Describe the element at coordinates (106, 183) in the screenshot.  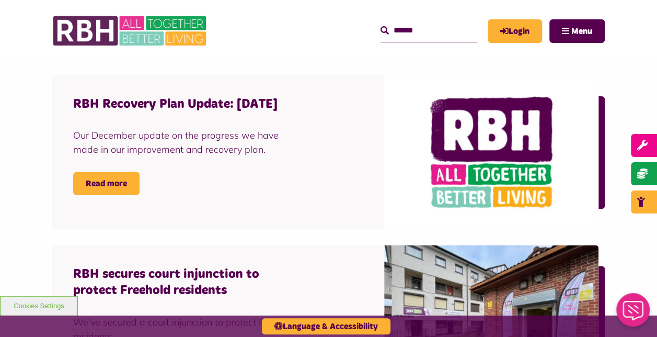
I see `a: Read more RBH Recovery Plan Update: December 2023` at that location.